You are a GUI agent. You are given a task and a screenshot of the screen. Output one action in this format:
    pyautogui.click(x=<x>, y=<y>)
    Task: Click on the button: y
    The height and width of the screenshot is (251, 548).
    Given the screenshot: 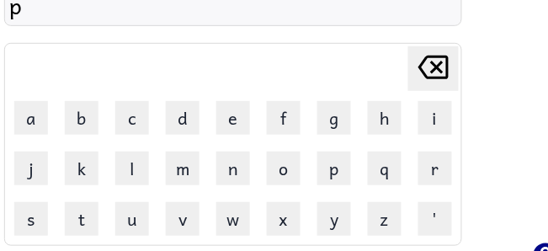 What is the action you would take?
    pyautogui.click(x=334, y=219)
    